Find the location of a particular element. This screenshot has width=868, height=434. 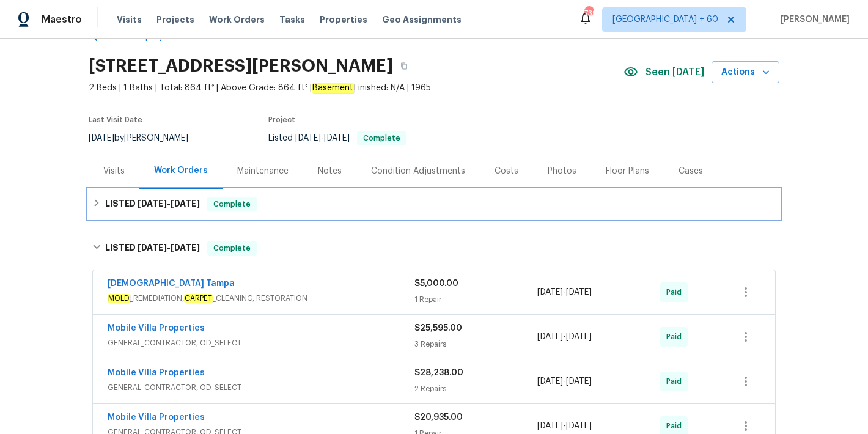

span: $28,238.00 is located at coordinates (439, 372).